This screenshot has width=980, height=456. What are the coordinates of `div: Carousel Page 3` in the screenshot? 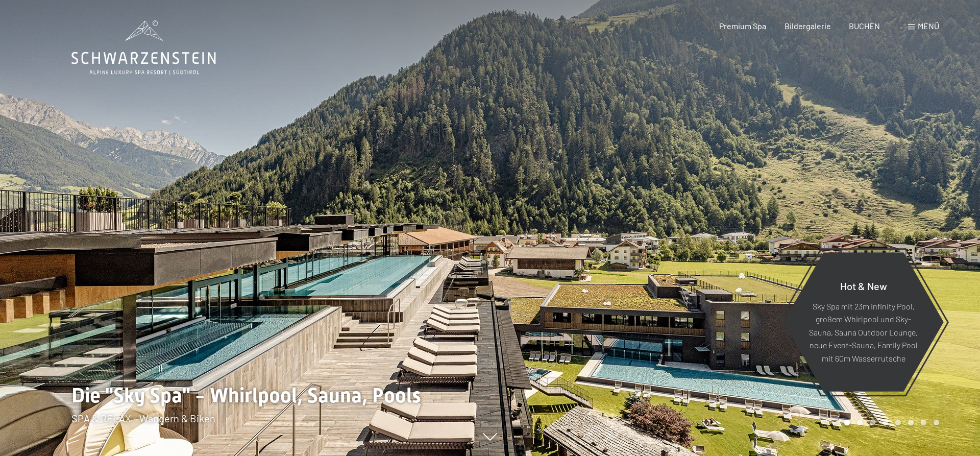 It's located at (872, 422).